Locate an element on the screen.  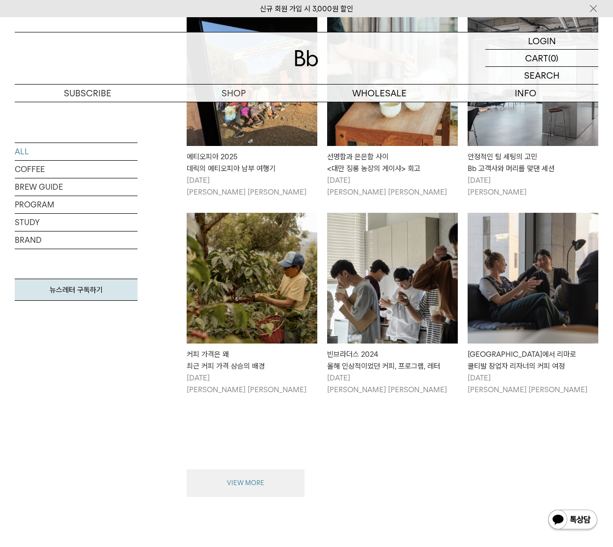
p: WHOLESALE is located at coordinates (379, 93).